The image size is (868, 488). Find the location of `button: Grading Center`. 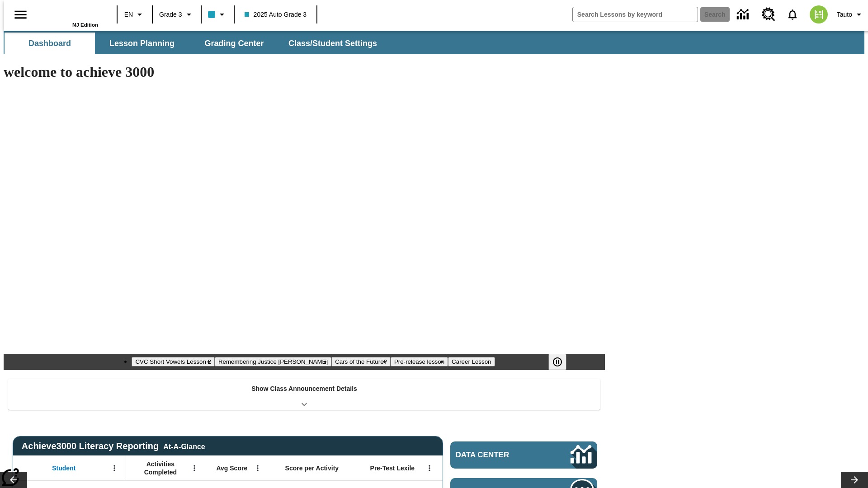

button: Grading Center is located at coordinates (234, 44).